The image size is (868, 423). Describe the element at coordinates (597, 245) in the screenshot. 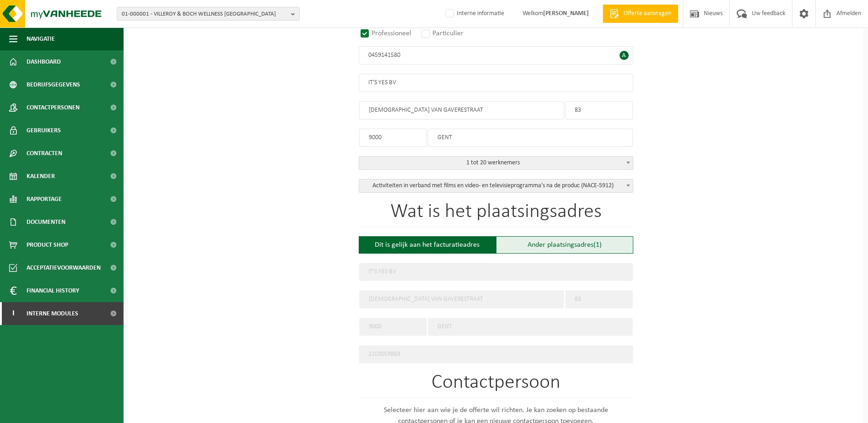

I see `span: (1)` at that location.